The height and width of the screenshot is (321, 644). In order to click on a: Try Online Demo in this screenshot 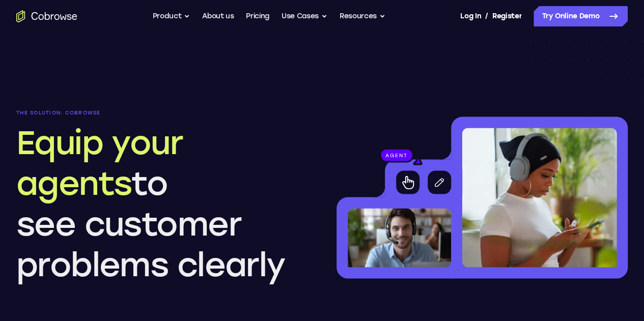, I will do `click(580, 16)`.